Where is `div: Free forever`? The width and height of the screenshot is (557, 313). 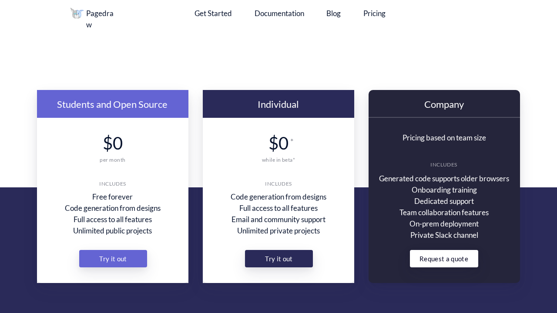
div: Free forever is located at coordinates (112, 197).